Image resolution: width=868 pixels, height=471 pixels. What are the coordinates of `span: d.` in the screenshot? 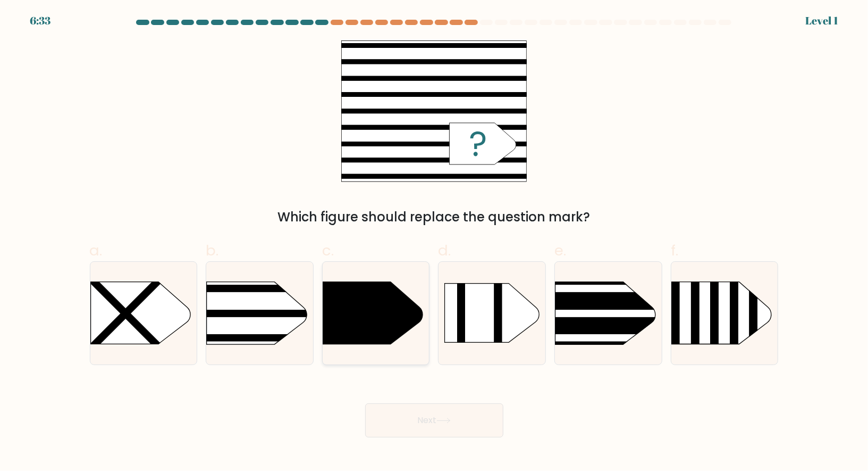 It's located at (444, 250).